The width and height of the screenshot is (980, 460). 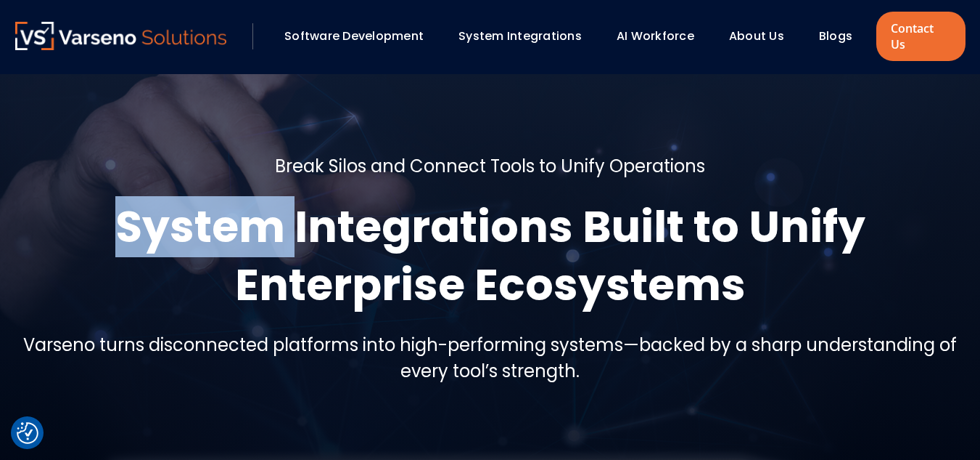 I want to click on a: Software Development, so click(x=354, y=35).